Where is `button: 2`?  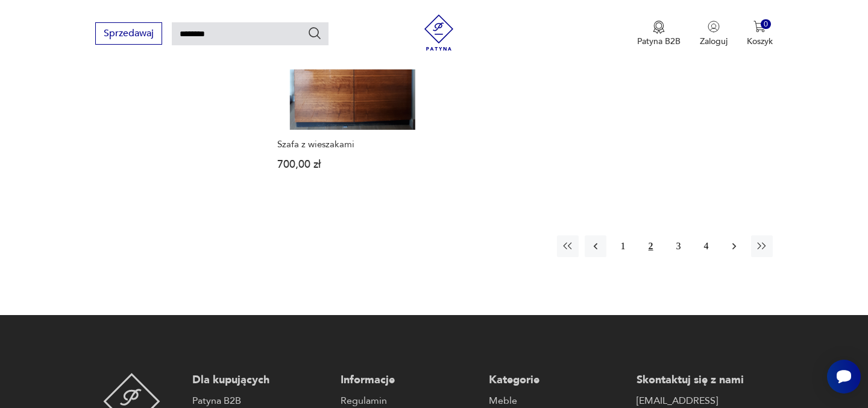
button: 2 is located at coordinates (651, 246).